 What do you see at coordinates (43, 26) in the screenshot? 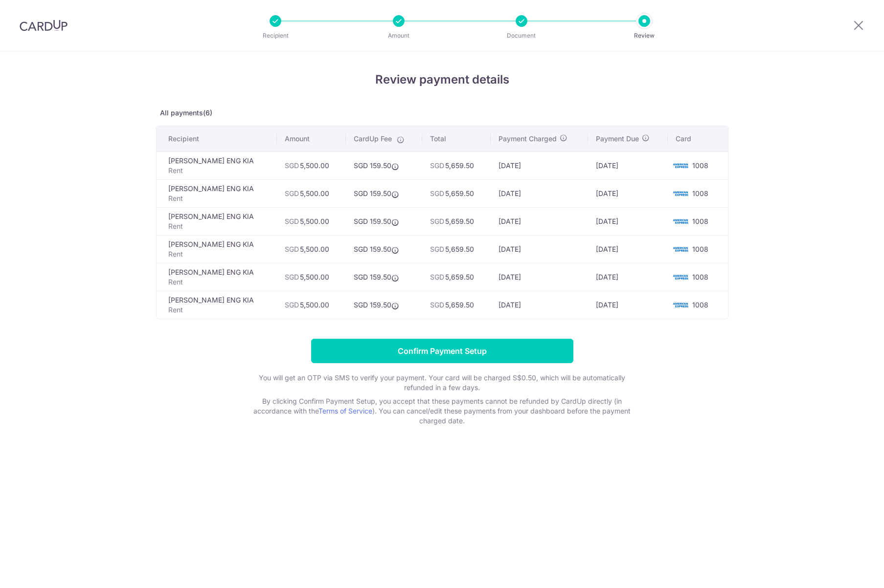
I see `img: CardUp` at bounding box center [43, 26].